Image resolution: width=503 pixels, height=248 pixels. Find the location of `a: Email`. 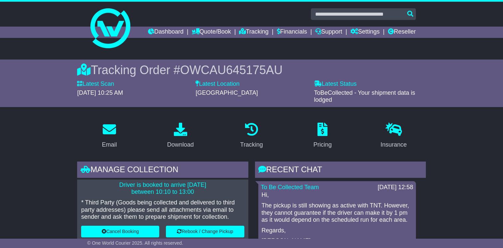

a: Email is located at coordinates (109, 136).